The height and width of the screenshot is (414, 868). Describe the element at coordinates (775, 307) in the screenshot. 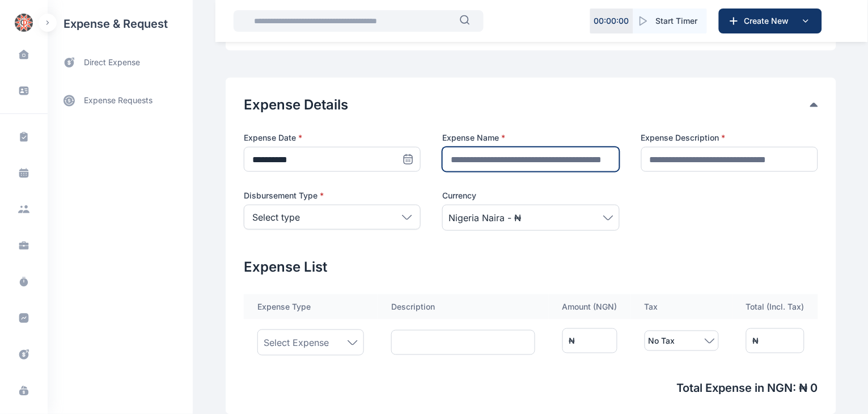

I see `th: Total (Incl. Tax)` at that location.